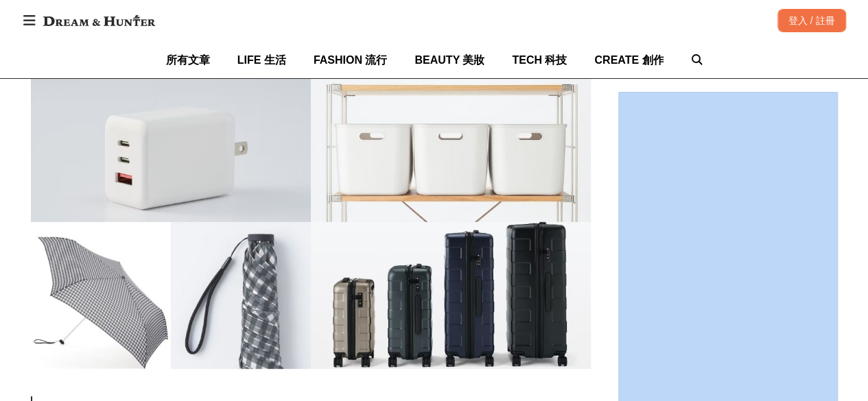 The image size is (868, 401). I want to click on a: CREATE 創作, so click(629, 59).